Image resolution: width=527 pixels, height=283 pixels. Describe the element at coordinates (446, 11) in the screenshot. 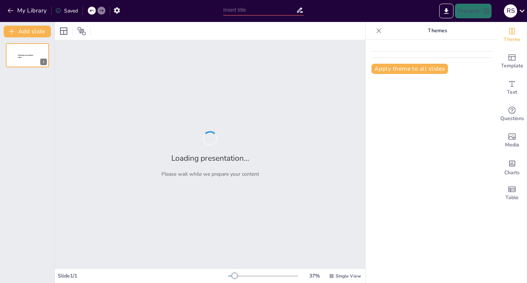

I see `button: Export to PowerPoint` at that location.